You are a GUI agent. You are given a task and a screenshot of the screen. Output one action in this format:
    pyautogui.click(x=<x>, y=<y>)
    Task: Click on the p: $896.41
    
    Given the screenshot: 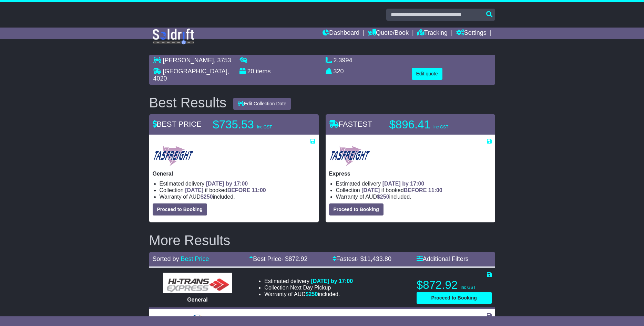 What is the action you would take?
    pyautogui.click(x=432, y=125)
    